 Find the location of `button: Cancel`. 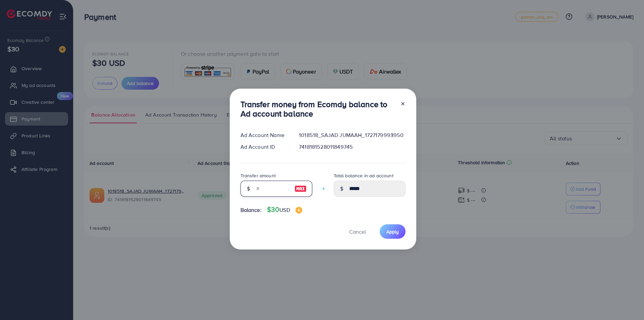

button: Cancel is located at coordinates (358, 231).